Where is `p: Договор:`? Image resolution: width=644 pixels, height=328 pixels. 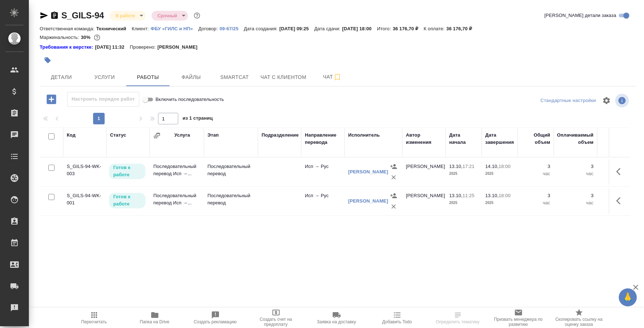 p: Договор: is located at coordinates (209, 28).